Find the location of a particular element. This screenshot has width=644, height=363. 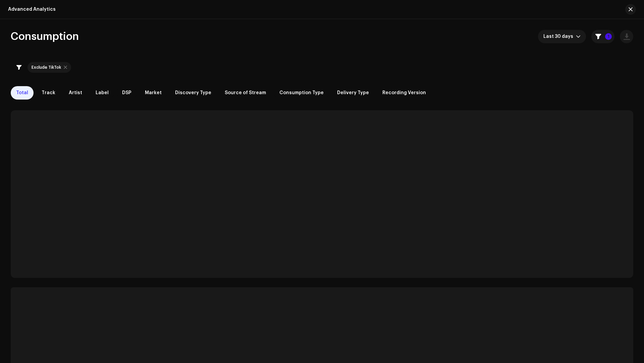

span: Delivery Type is located at coordinates (353, 93).